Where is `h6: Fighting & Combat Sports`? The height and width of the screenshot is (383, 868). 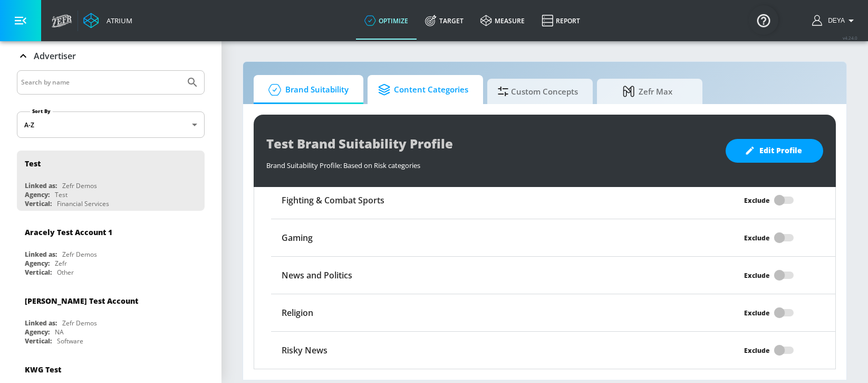 h6: Fighting & Combat Sports is located at coordinates (333, 200).